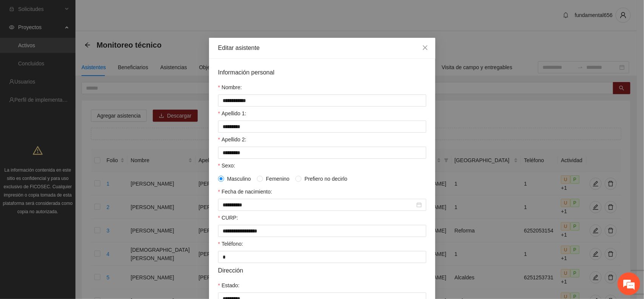 Image resolution: width=644 pixels, height=299 pixels. I want to click on div: Editar asistente, so click(322, 48).